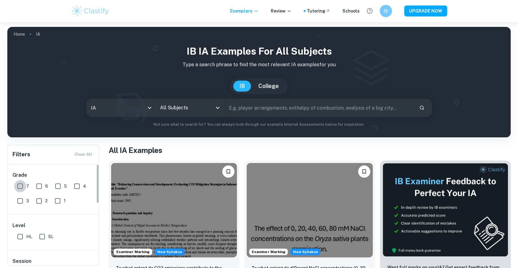 The width and height of the screenshot is (518, 268). I want to click on img: Clastify logo, so click(90, 11).